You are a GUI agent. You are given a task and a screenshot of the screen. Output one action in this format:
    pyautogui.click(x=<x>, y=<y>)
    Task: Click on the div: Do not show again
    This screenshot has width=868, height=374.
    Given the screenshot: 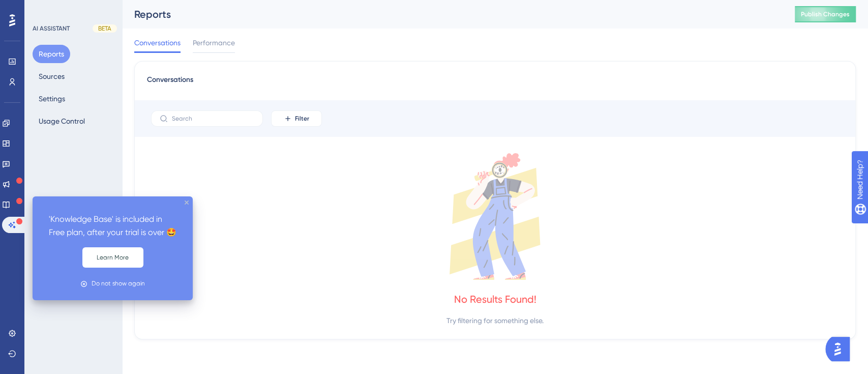 What is the action you would take?
    pyautogui.click(x=118, y=284)
    